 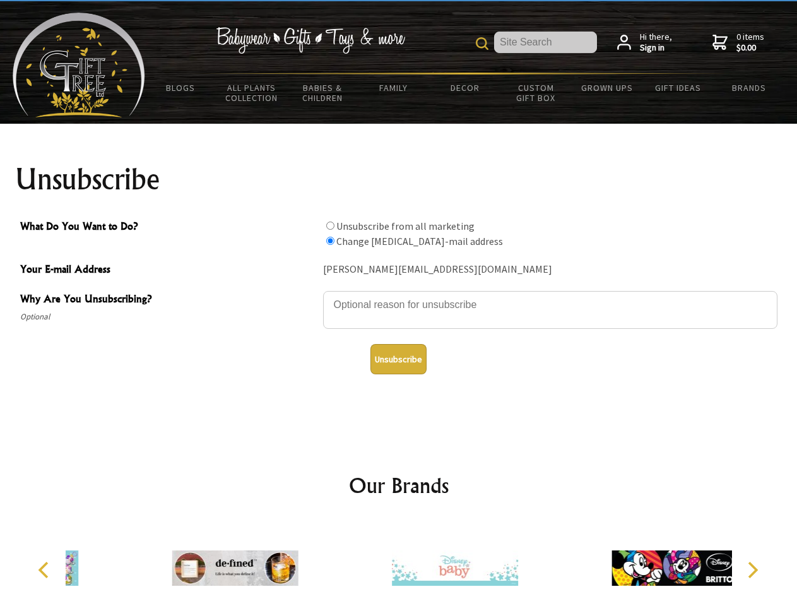 What do you see at coordinates (739, 42) in the screenshot?
I see `a: 0 items$0.00` at bounding box center [739, 42].